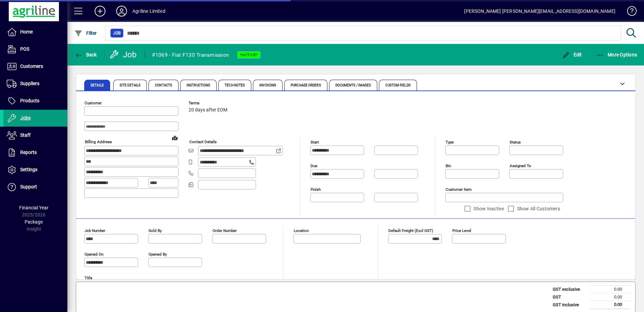 The width and height of the screenshot is (644, 312). I want to click on mat-label: Due, so click(314, 166).